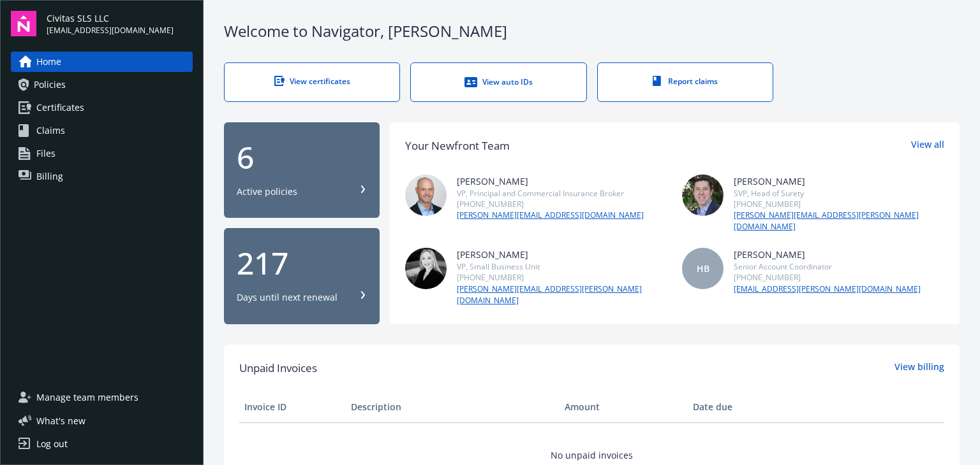 The image size is (980, 465). Describe the element at coordinates (50, 131) in the screenshot. I see `span: Claims` at that location.